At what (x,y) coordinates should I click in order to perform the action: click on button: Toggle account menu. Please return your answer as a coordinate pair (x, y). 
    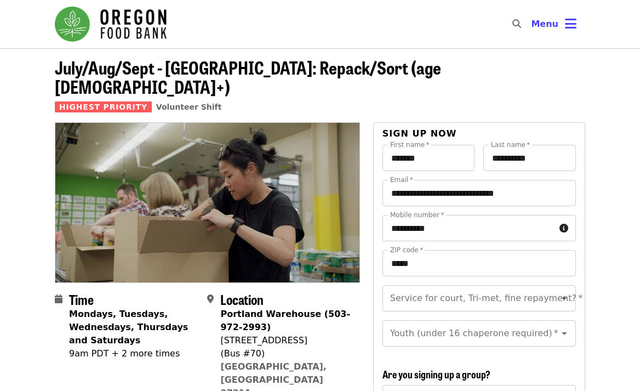
    Looking at the image, I should click on (554, 24).